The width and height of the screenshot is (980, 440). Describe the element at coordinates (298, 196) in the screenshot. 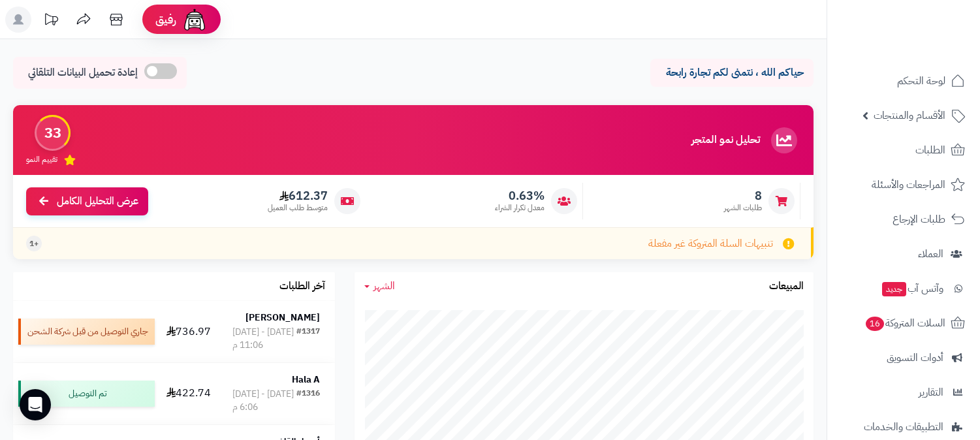

I see `span: 612.37` at that location.